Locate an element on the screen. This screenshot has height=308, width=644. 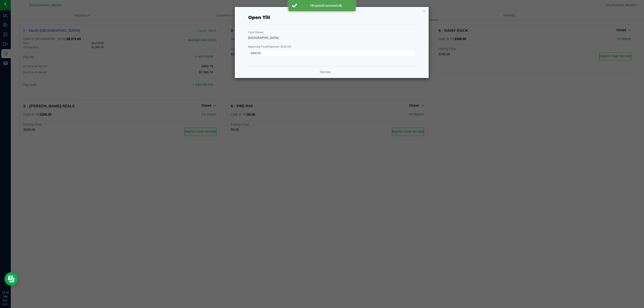
span: Beginning Float is located at coordinates (269, 47).